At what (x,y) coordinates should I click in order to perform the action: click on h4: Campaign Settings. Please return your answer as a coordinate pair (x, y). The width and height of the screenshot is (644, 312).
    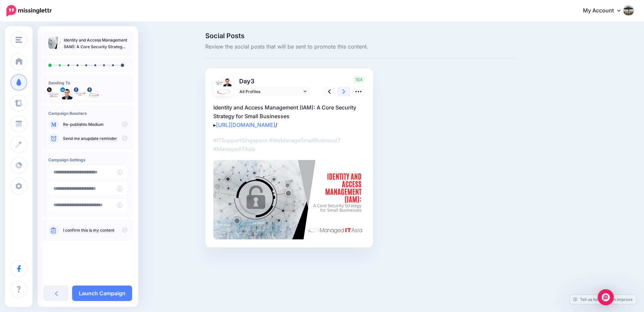
    Looking at the image, I should click on (88, 160).